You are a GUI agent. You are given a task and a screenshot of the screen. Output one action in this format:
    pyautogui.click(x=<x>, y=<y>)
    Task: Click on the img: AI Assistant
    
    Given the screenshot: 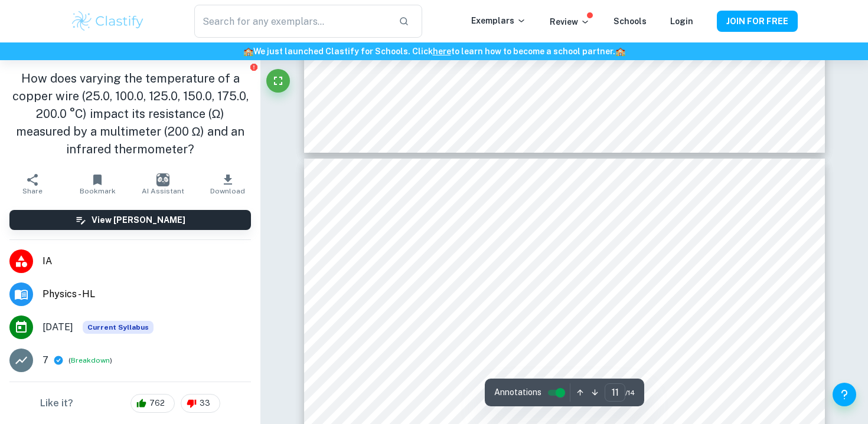 What is the action you would take?
    pyautogui.click(x=163, y=180)
    